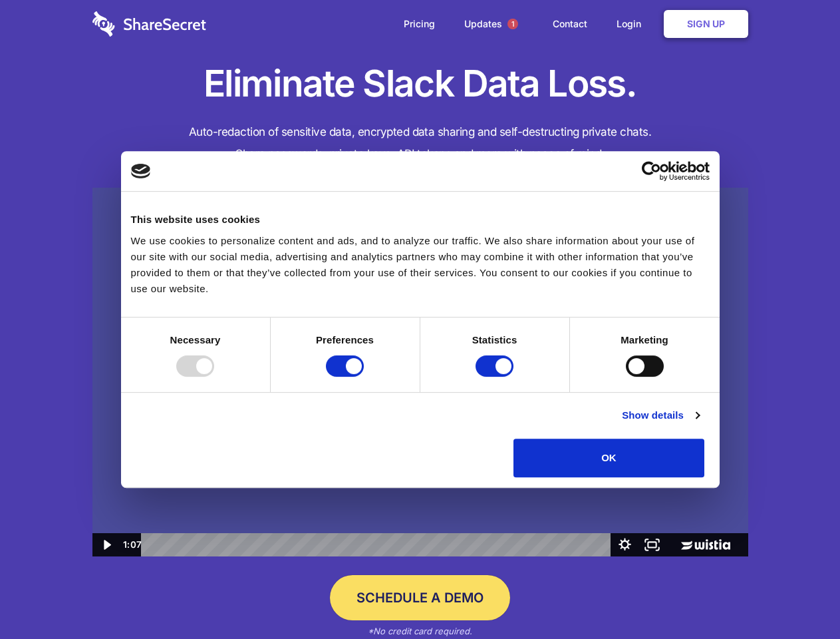 This screenshot has width=840, height=639. What do you see at coordinates (660, 415) in the screenshot?
I see `a: Show details` at bounding box center [660, 415].